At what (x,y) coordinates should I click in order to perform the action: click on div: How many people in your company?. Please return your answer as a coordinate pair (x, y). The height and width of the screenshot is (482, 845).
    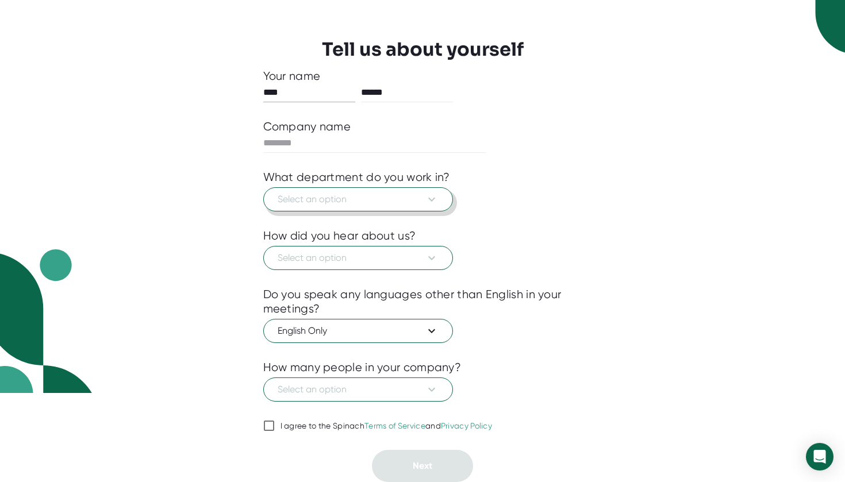
    Looking at the image, I should click on (362, 367).